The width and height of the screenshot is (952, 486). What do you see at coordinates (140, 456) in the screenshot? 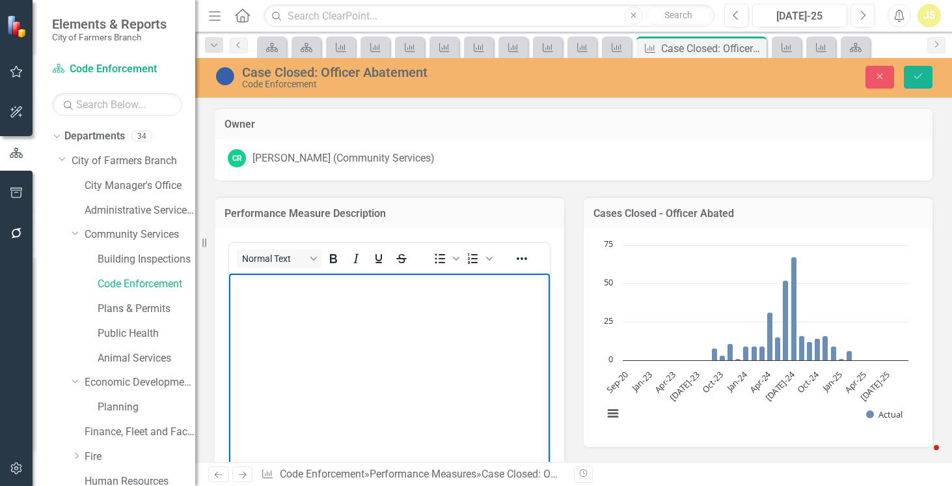
I see `a: Fire` at bounding box center [140, 456].